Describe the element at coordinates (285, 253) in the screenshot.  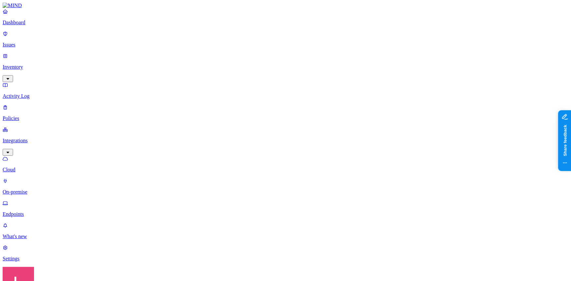
I see `a: Settings` at that location.